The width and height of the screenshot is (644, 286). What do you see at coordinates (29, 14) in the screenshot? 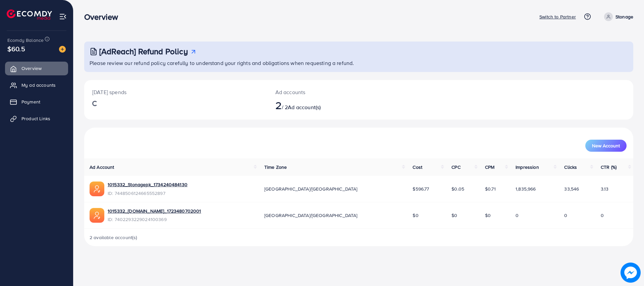
I see `img: logo` at bounding box center [29, 14].